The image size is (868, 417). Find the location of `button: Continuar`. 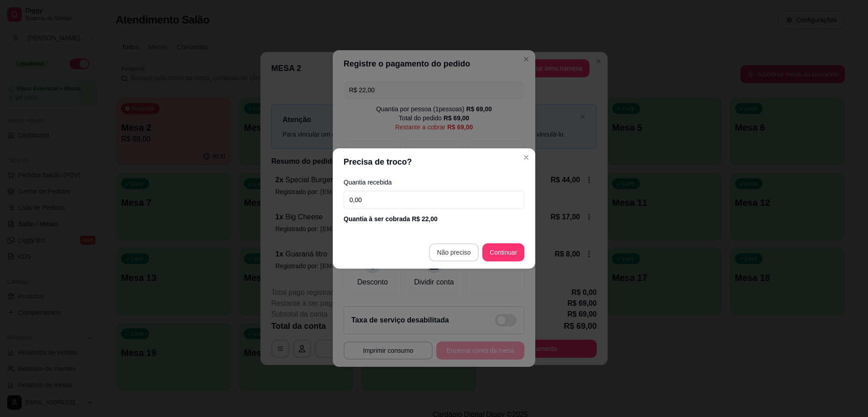

button: Continuar is located at coordinates (504, 252).